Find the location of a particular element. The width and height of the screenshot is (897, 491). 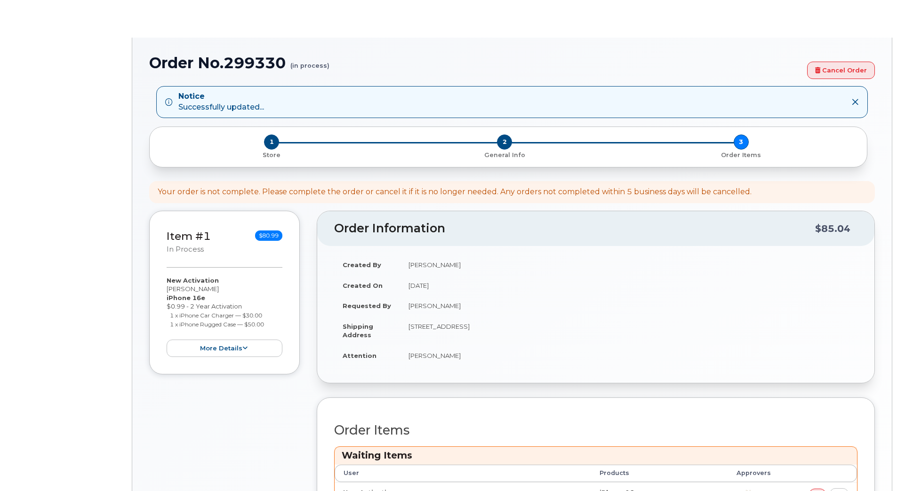

strong: Attention is located at coordinates (359, 356).